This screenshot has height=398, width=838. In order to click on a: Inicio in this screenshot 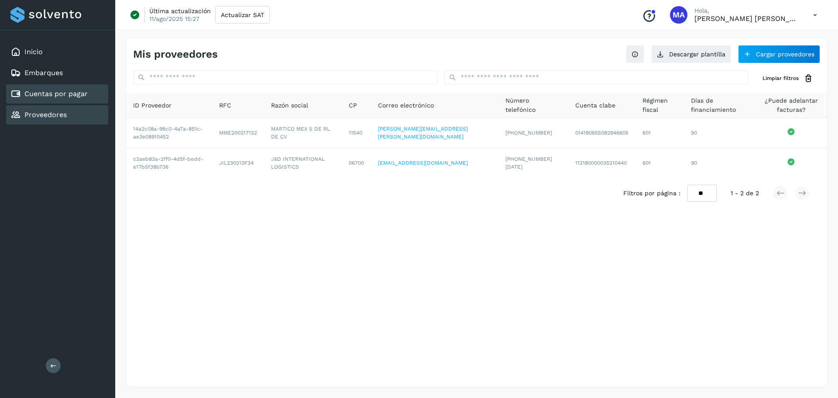, I will do `click(34, 51)`.